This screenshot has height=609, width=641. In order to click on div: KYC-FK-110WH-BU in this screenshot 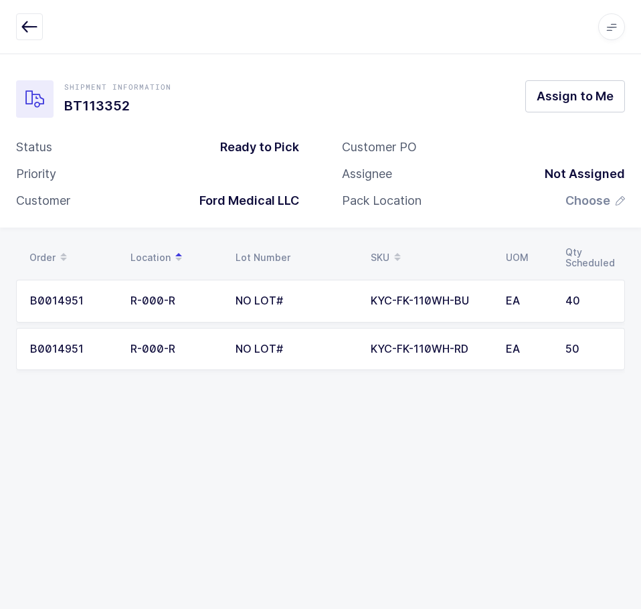, I will do `click(430, 301)`.